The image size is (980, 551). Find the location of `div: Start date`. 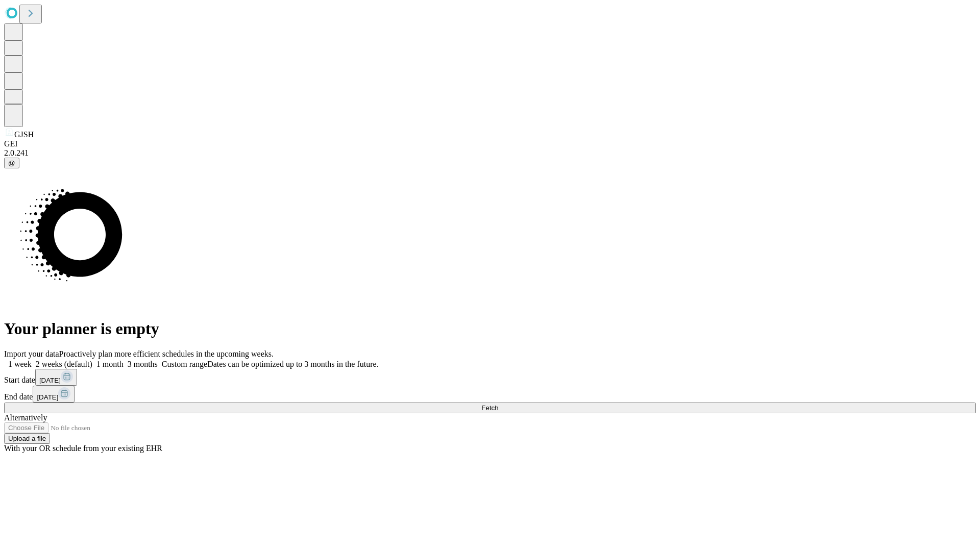

div: Start date is located at coordinates (490, 377).